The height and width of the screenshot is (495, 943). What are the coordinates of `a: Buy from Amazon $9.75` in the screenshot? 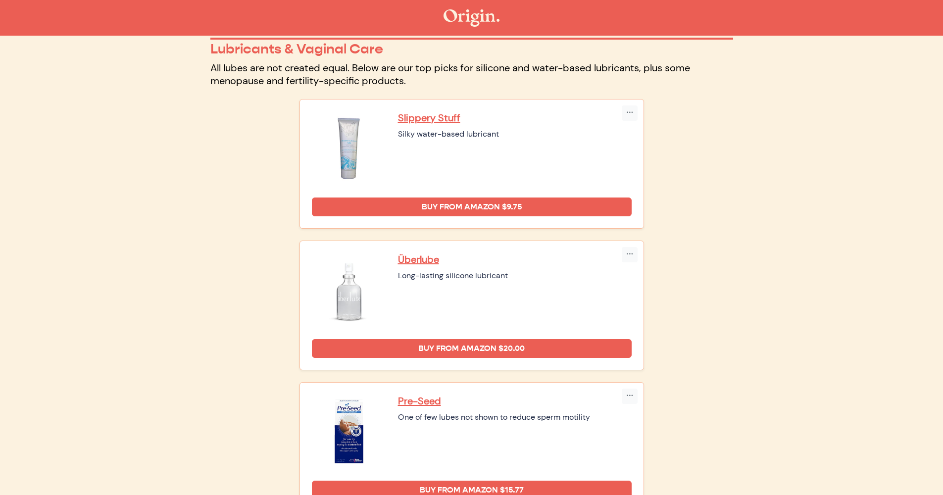 It's located at (472, 207).